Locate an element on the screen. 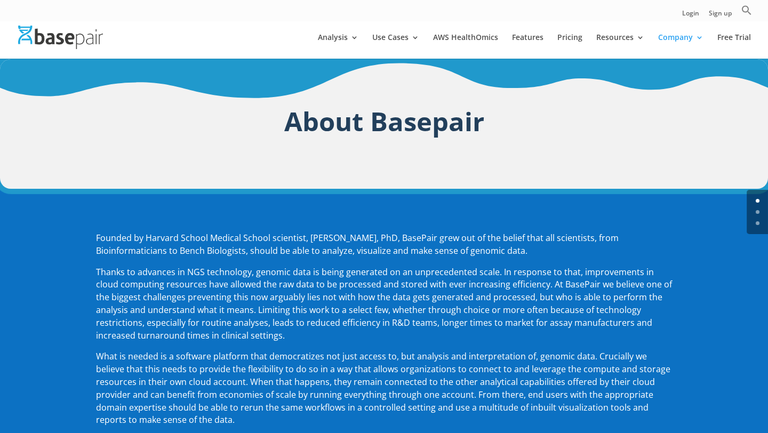 The image size is (768, 433). a: AWS HealthOmics is located at coordinates (465, 46).